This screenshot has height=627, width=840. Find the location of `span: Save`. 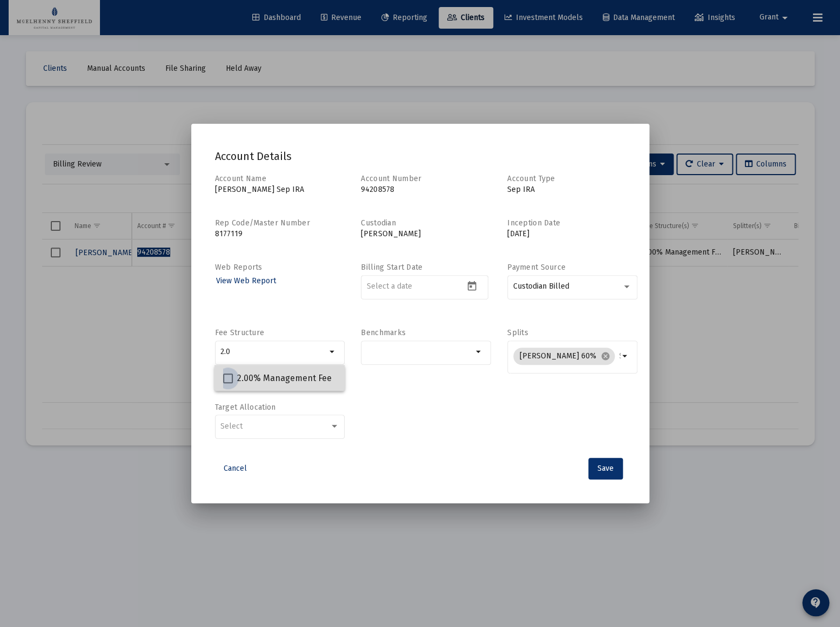

span: Save is located at coordinates (606, 468).